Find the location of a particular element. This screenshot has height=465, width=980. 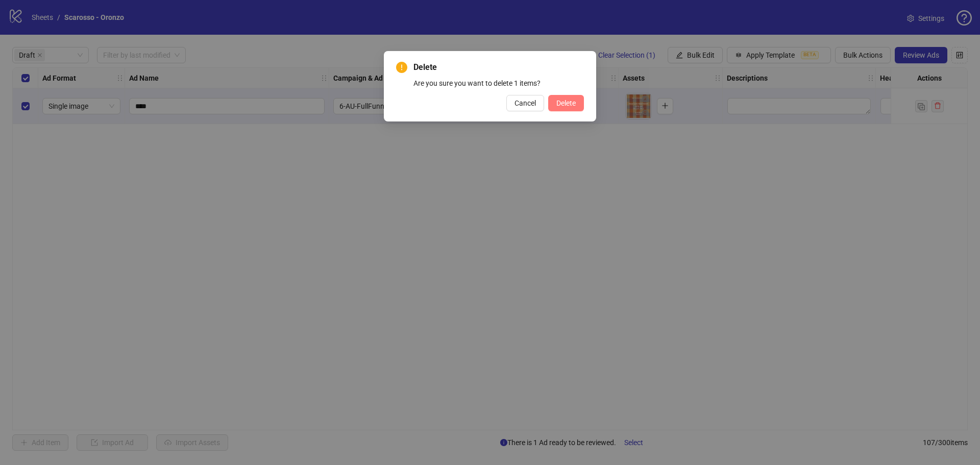

div: Are you sure you want to delete 1 items? is located at coordinates (499, 83).